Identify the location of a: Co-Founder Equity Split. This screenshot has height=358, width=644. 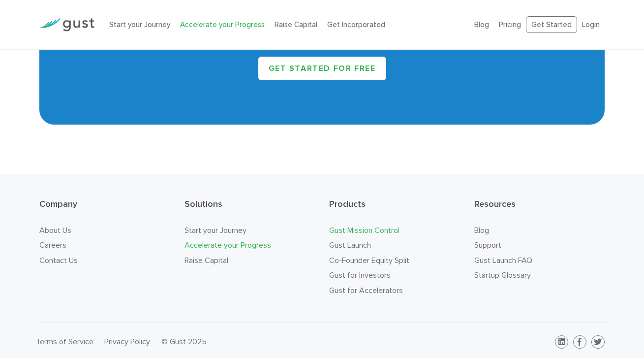
(369, 260).